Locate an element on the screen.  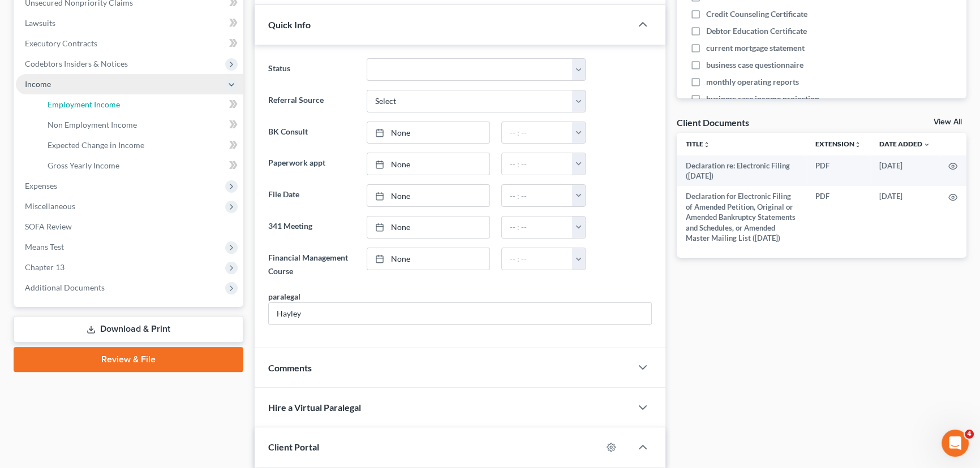
label: Status is located at coordinates (312, 70).